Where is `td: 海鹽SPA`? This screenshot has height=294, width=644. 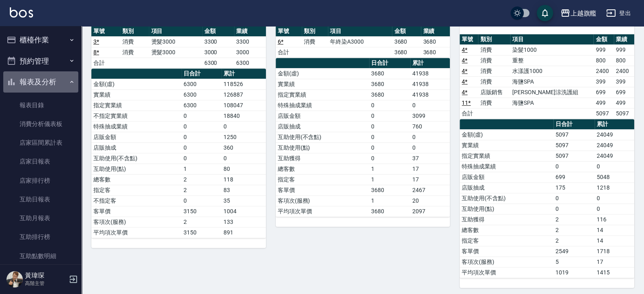 td: 海鹽SPA is located at coordinates (552, 103).